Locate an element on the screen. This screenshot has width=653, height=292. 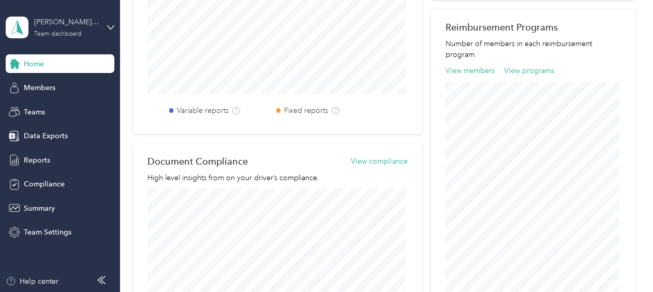
div: Team dashboard is located at coordinates (58, 34).